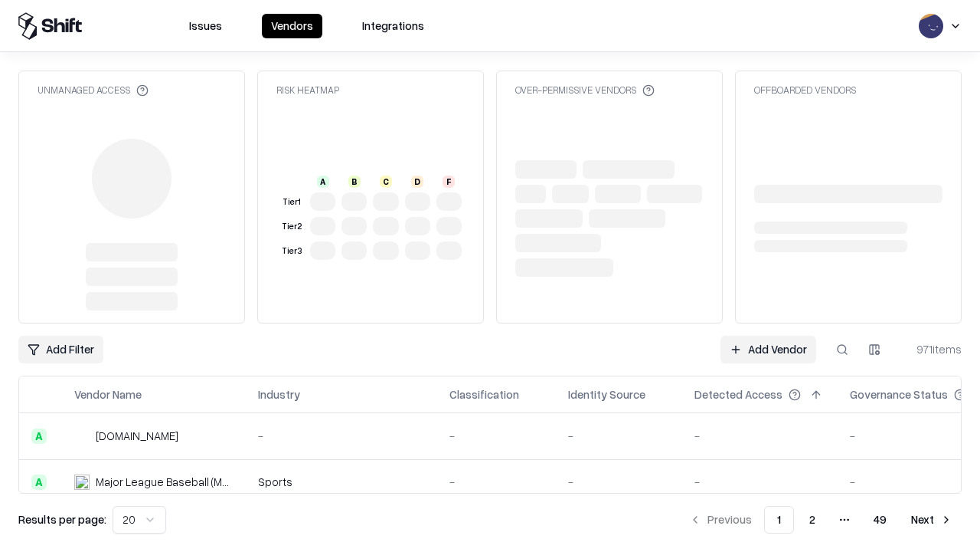 This screenshot has width=980, height=552. I want to click on p: Results per page:, so click(62, 519).